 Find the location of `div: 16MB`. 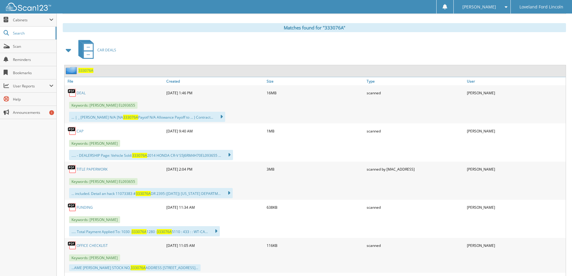

div: 16MB is located at coordinates (315, 93).